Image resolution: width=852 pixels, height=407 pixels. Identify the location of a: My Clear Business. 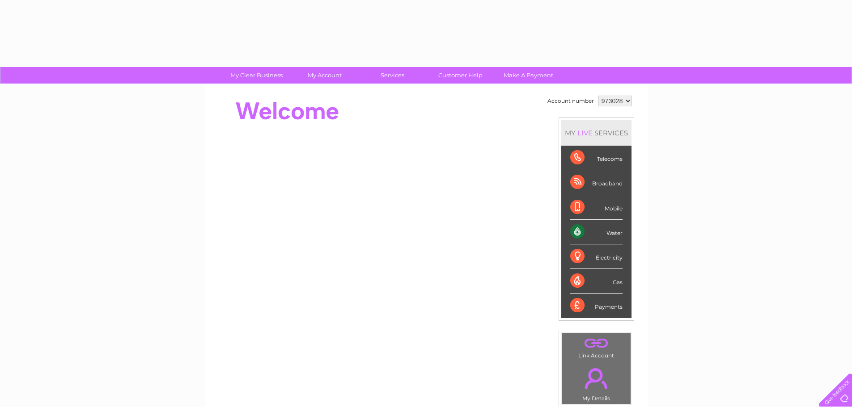
(256, 75).